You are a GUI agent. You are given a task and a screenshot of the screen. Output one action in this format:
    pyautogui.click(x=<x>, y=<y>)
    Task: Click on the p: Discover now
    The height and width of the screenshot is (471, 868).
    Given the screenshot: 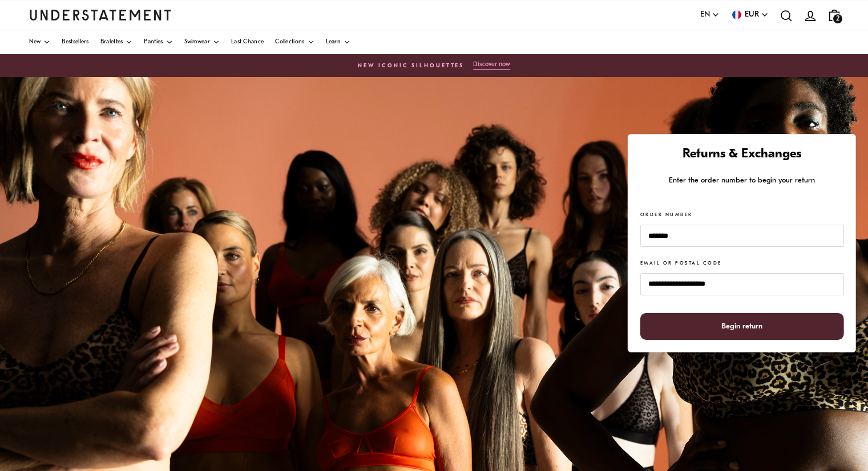 What is the action you would take?
    pyautogui.click(x=491, y=65)
    